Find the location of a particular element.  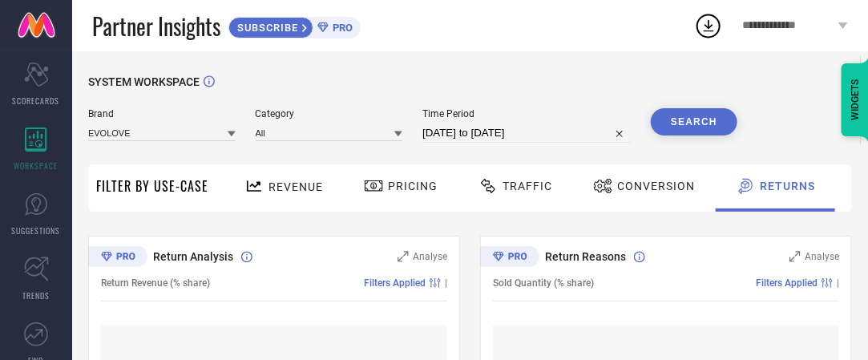

span: SUGGESTIONS is located at coordinates (36, 230).